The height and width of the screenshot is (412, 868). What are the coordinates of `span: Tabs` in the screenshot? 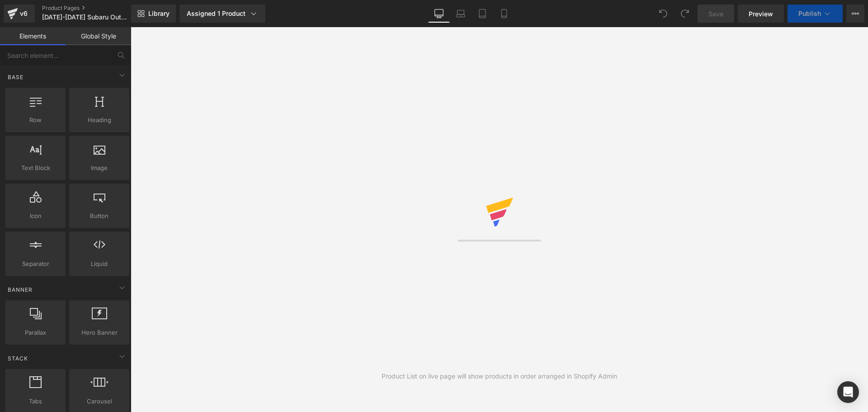 It's located at (35, 402).